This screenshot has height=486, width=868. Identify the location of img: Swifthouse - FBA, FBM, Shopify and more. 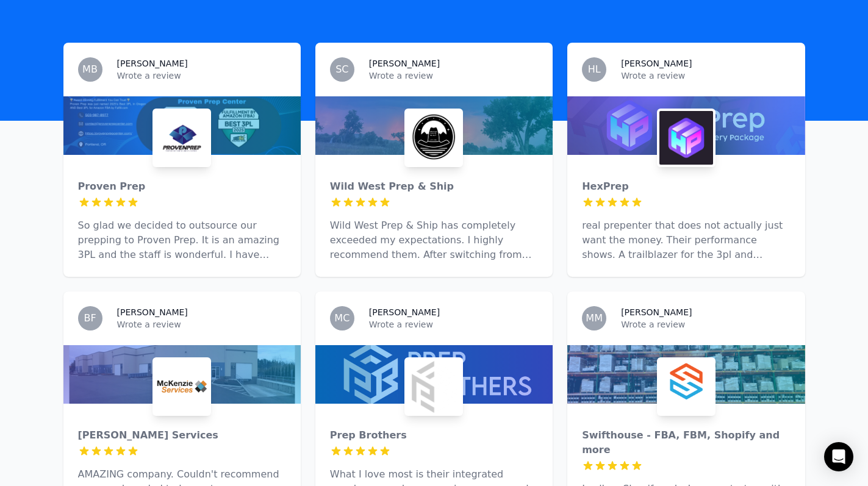
(687, 387).